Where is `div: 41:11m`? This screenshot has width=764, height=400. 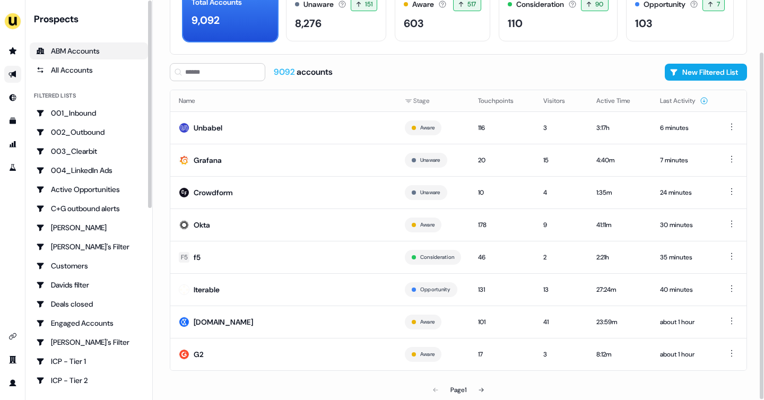
div: 41:11m is located at coordinates (620, 225).